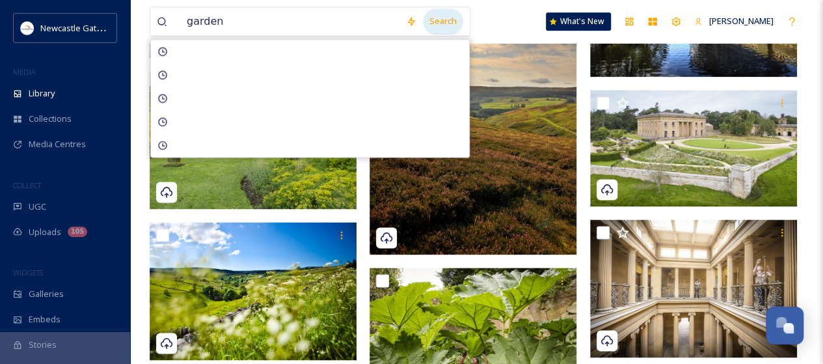  Describe the element at coordinates (253, 291) in the screenshot. I see `img: Durham Dales (14)-Credit%20Visit%20County%20Durham.jpg` at that location.